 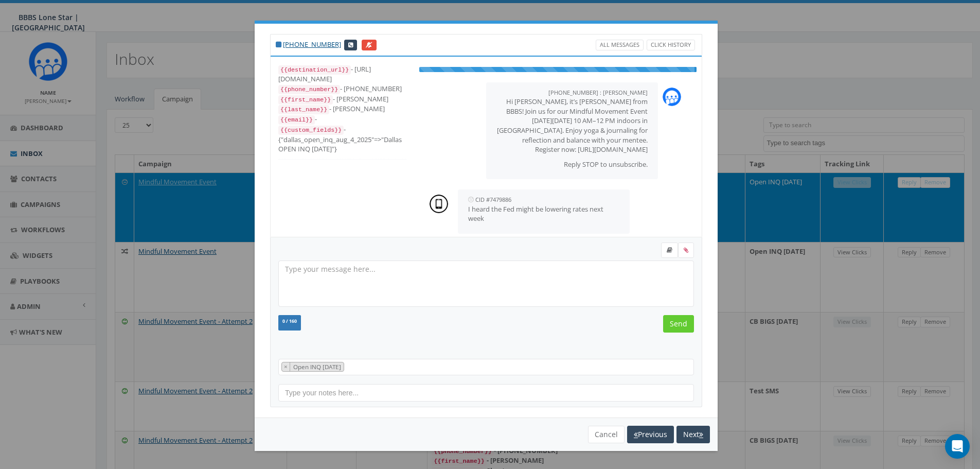 I want to click on code: {{first_name}}, so click(x=305, y=100).